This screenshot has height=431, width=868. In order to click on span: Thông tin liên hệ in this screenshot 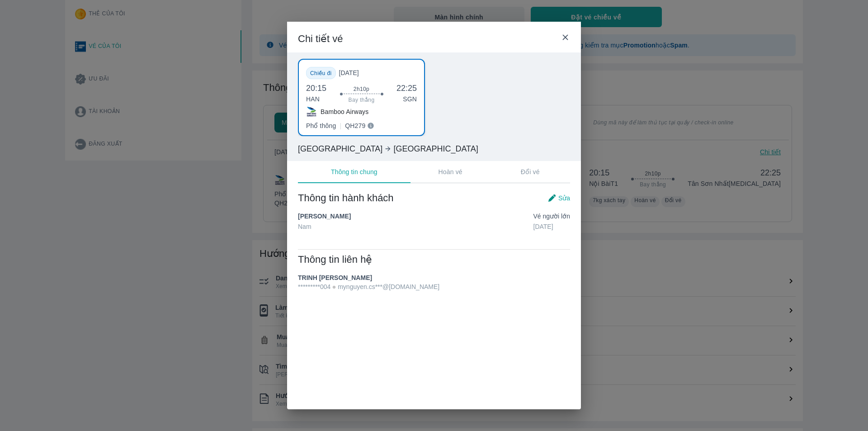, I will do `click(335, 260)`.